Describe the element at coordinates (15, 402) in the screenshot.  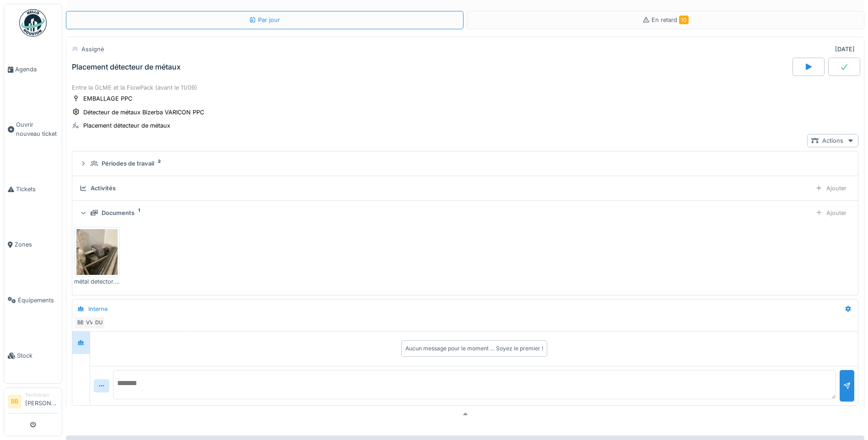
I see `li: BB` at that location.